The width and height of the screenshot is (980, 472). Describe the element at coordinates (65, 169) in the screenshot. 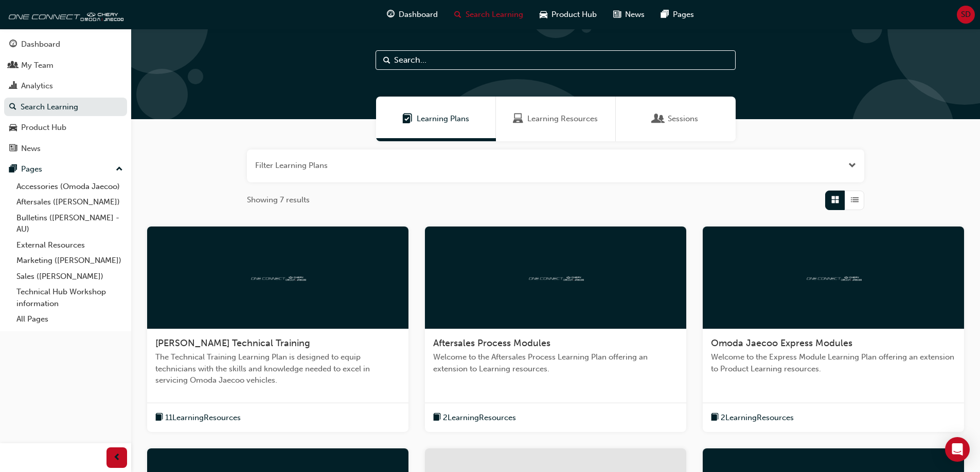

I see `button: Pages` at that location.